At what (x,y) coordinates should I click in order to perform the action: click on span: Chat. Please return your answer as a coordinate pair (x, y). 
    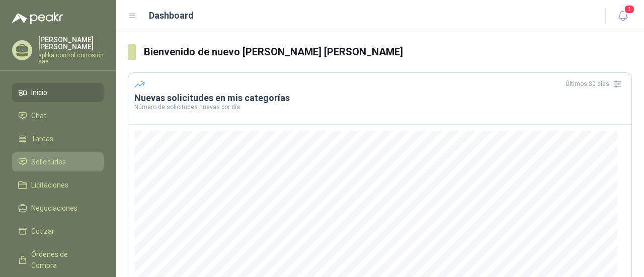
    Looking at the image, I should click on (38, 115).